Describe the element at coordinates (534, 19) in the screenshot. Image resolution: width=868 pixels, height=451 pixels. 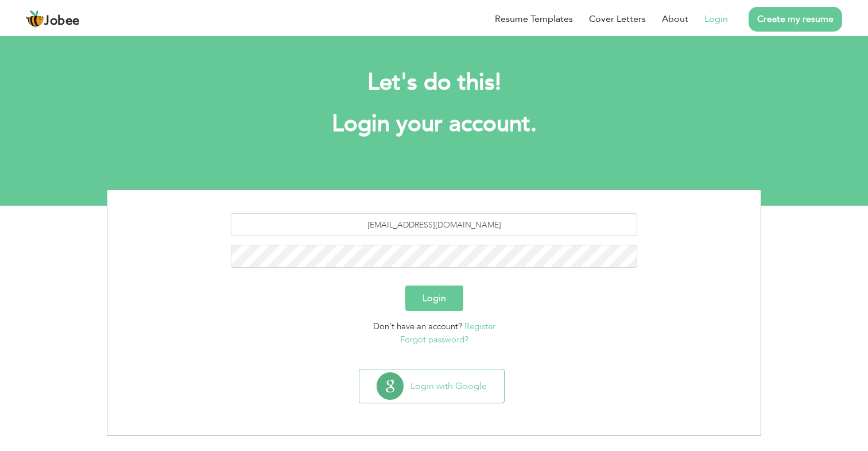
I see `a: Resume Templates` at that location.